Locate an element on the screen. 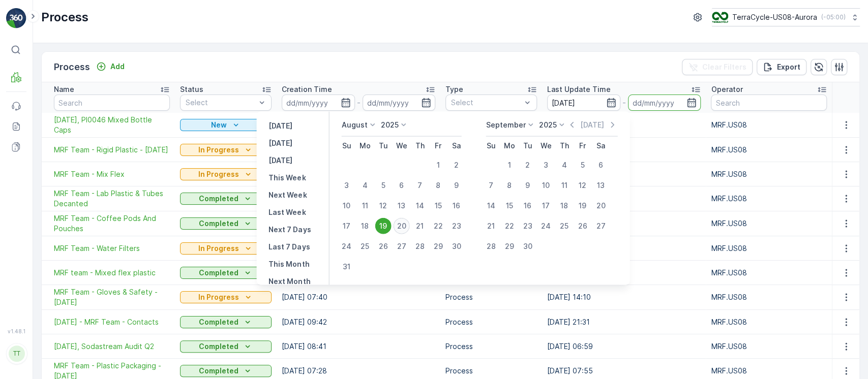  div: 31 is located at coordinates (347, 267).